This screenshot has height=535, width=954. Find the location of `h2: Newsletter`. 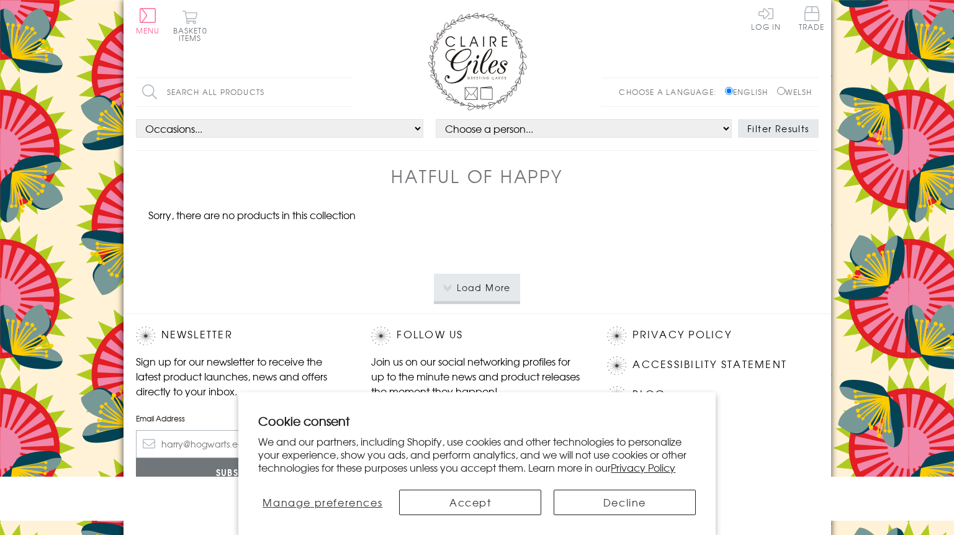

h2: Newsletter is located at coordinates (242, 336).